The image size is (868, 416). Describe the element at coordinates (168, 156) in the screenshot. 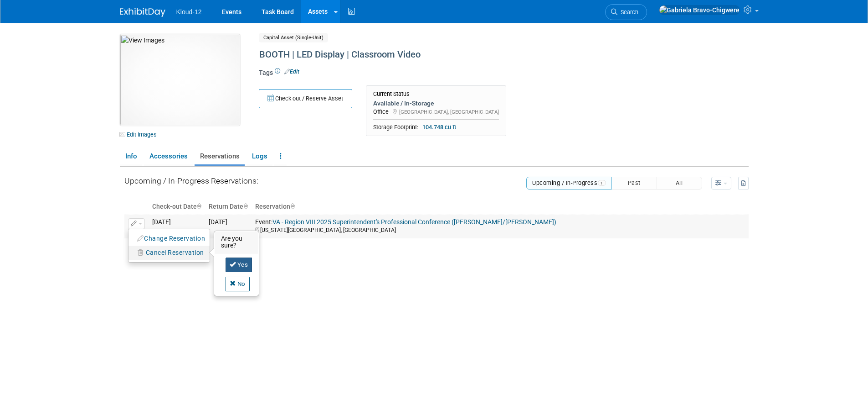

I see `a: Accessories` at that location.